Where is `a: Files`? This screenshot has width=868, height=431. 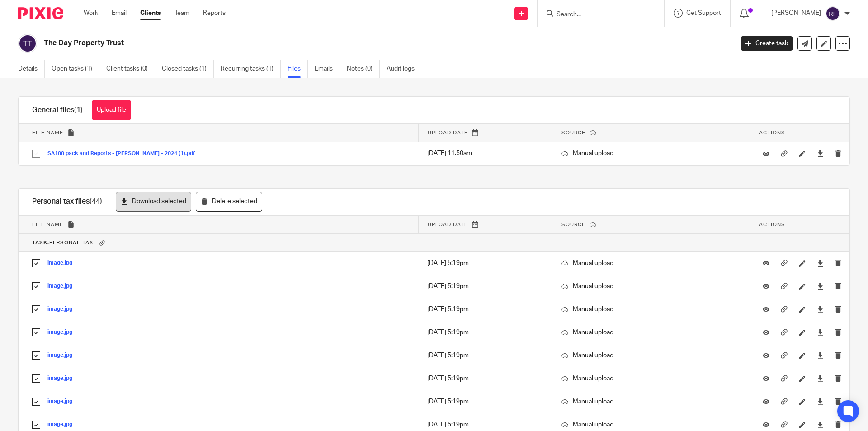
a: Files is located at coordinates (298, 69).